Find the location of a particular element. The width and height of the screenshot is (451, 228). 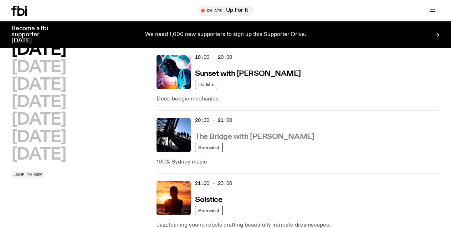

a: Simon Caldwell stands side on, looking downwards. He has headphones on. Behind him is a brightly ... is located at coordinates (173, 72).